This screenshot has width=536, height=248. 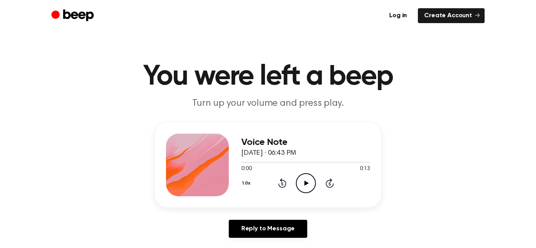 What do you see at coordinates (306, 142) in the screenshot?
I see `h3: Voice Note` at bounding box center [306, 142].